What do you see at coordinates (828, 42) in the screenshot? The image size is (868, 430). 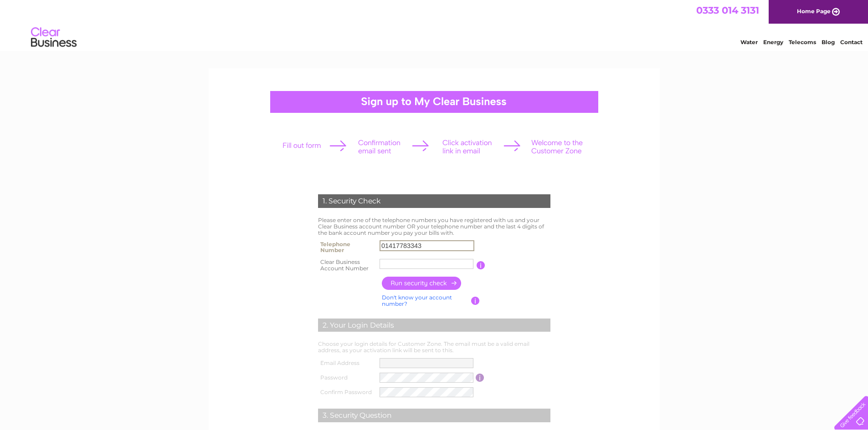 I see `a: Blog` at bounding box center [828, 42].